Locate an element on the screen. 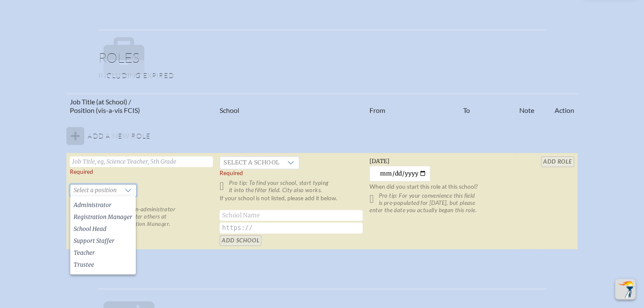  span: School Head is located at coordinates (90, 229).